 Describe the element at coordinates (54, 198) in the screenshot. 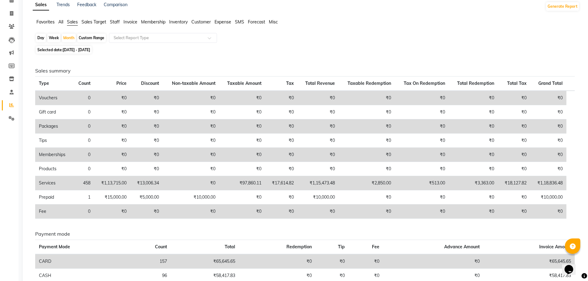

I see `td: Prepaid` at that location.